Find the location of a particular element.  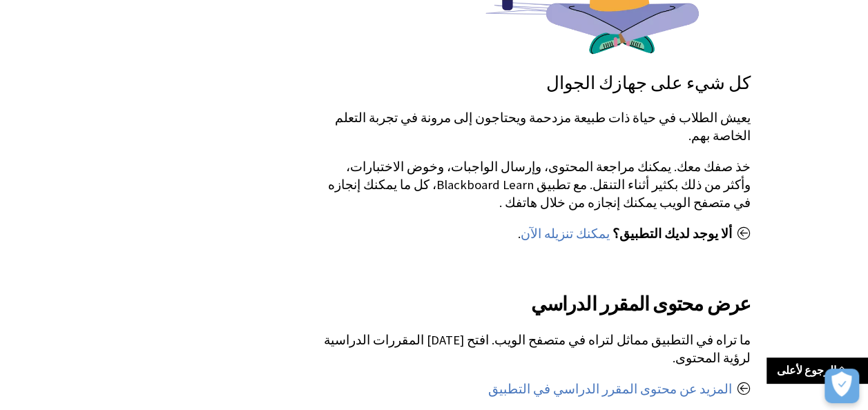

p: يعيش الطلاب في حياة ذات طبيعة مزدحمة ويحتاجون إلى مرونة في تجربة التعلم الخاصة بهم. is located at coordinates (536, 127).